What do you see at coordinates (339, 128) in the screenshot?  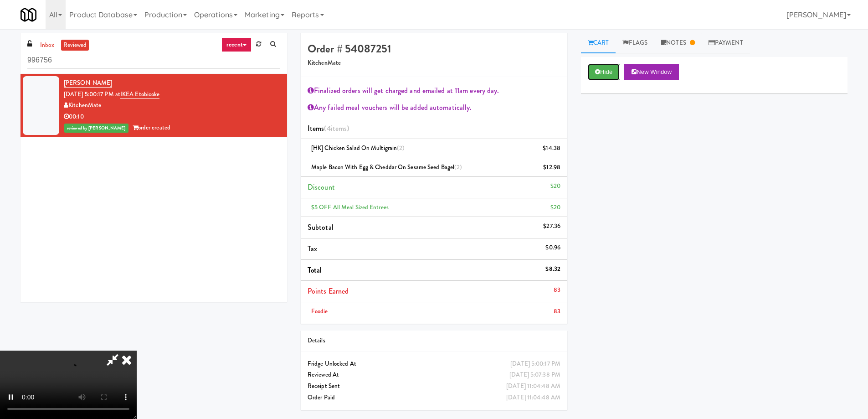 I see `ng-pluralize: items` at bounding box center [339, 128].